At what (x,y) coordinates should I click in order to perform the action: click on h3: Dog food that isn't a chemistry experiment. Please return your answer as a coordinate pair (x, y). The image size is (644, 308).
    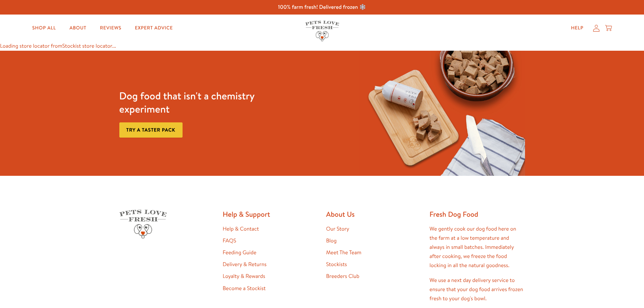
    Looking at the image, I should click on (202, 103).